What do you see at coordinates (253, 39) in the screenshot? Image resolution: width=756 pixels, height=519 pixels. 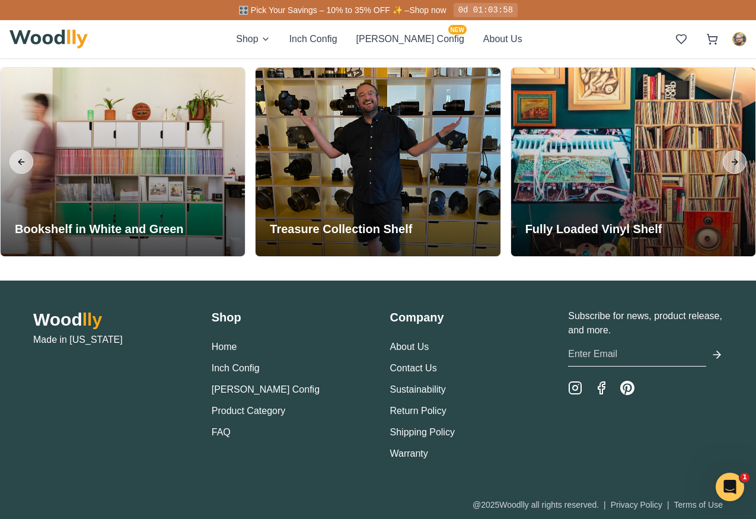 I see `button: Shop` at bounding box center [253, 39].